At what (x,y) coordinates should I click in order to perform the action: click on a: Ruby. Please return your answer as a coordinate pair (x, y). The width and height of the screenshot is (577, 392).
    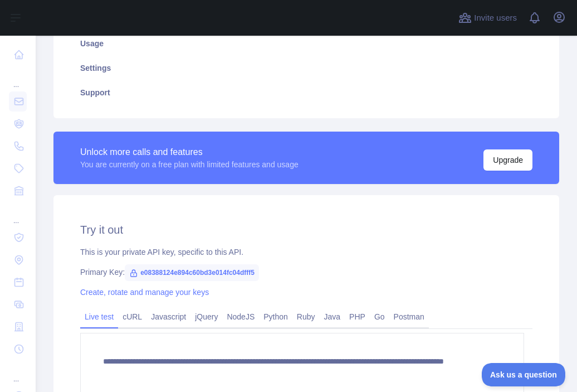
    Looking at the image, I should click on (306, 316).